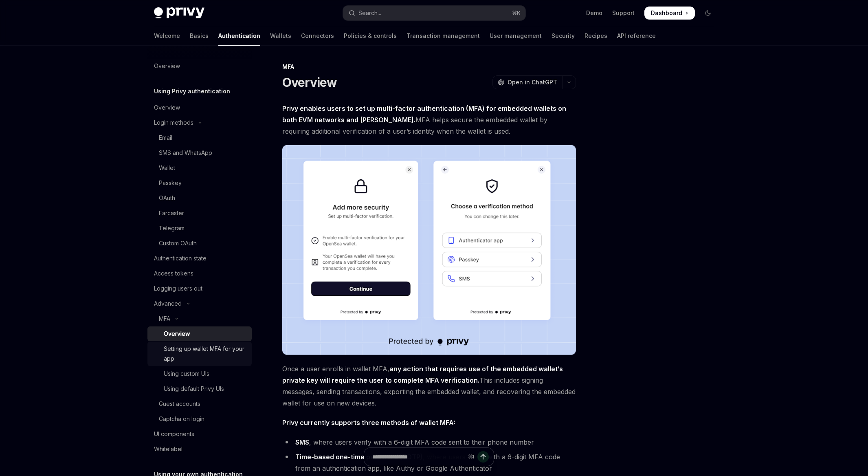 This screenshot has height=476, width=868. I want to click on div: Login methods, so click(173, 123).